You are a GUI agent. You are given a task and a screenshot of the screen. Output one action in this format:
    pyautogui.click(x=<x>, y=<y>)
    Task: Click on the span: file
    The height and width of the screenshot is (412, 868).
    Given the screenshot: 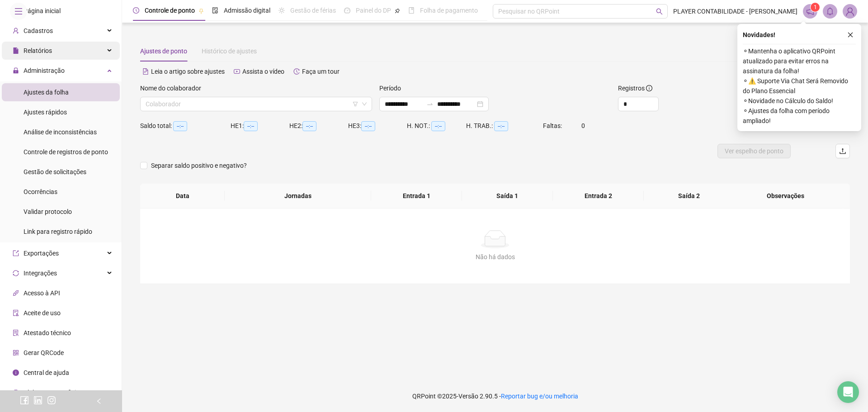 What is the action you would take?
    pyautogui.click(x=16, y=50)
    